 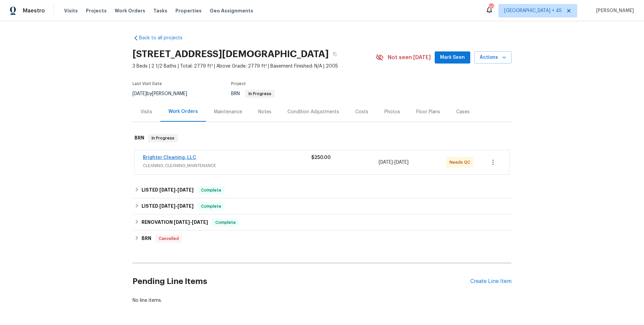 I want to click on span: Needs QC, so click(x=461, y=162).